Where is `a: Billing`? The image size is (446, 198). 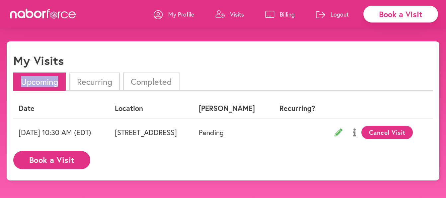
a: Billing is located at coordinates (280, 14).